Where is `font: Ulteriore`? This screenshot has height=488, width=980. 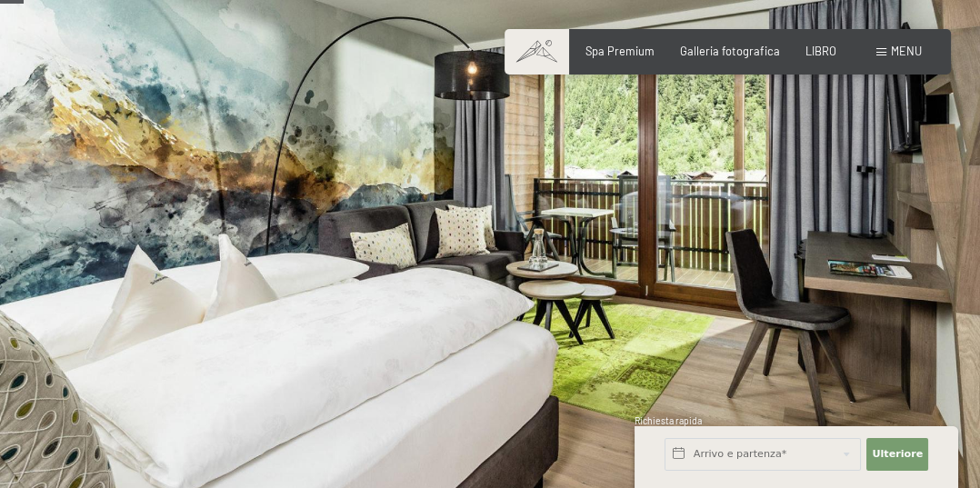
font: Ulteriore is located at coordinates (897, 454).